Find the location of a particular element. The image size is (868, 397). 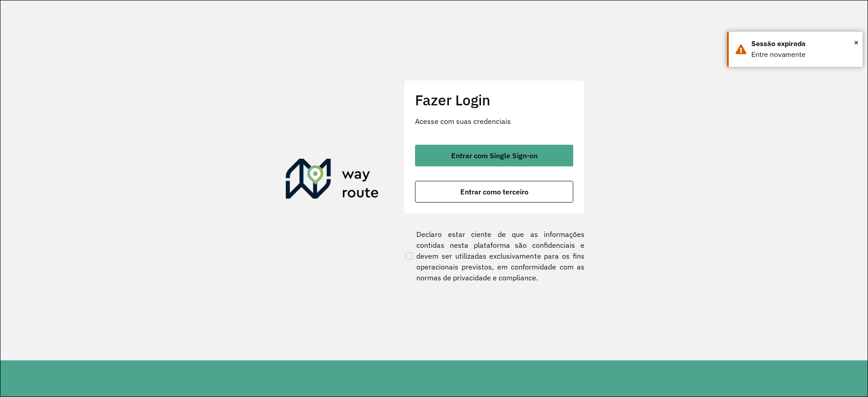

div: Entre novamente is located at coordinates (803, 55).